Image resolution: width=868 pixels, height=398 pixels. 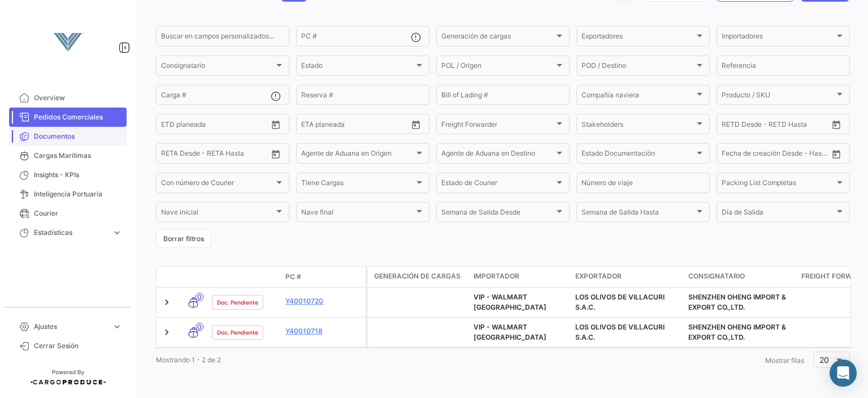 What do you see at coordinates (638, 97) in the screenshot?
I see `span: Compañía naviera` at bounding box center [638, 97].